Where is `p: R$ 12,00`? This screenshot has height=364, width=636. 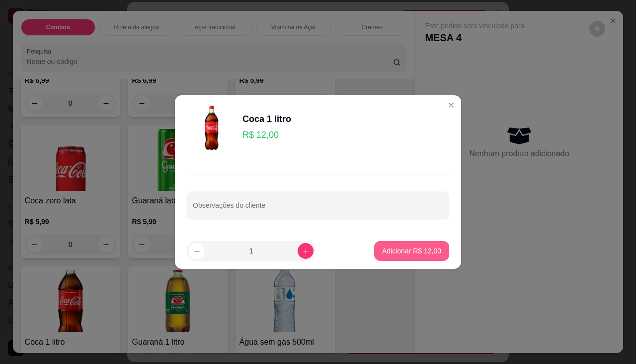
p: R$ 12,00 is located at coordinates (267, 135).